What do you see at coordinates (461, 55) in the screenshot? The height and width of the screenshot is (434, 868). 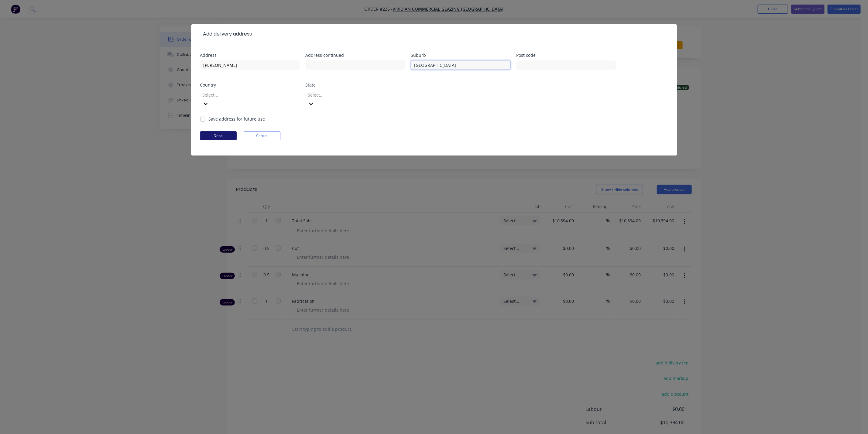 I see `div: Suburb` at bounding box center [461, 55].